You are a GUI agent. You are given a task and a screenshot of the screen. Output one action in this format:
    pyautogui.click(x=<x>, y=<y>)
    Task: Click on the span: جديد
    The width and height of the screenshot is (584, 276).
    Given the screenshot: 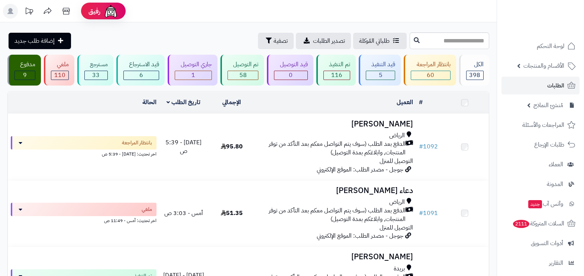 What is the action you would take?
    pyautogui.click(x=535, y=204)
    